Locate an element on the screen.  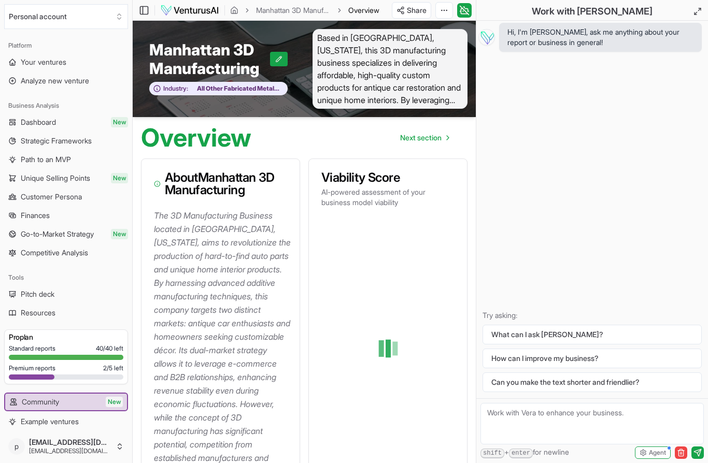
span: Resources is located at coordinates (38, 313).